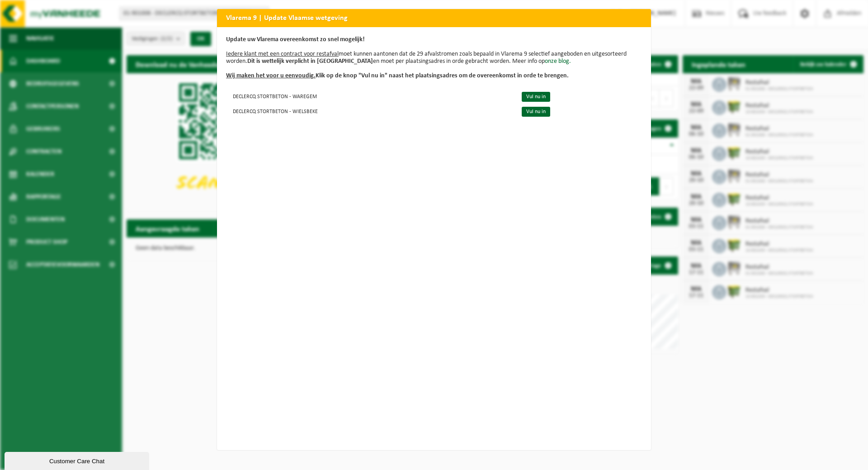  Describe the element at coordinates (295, 39) in the screenshot. I see `b: Update uw Vlarema overeenkomst zo snel mogelijk!` at that location.